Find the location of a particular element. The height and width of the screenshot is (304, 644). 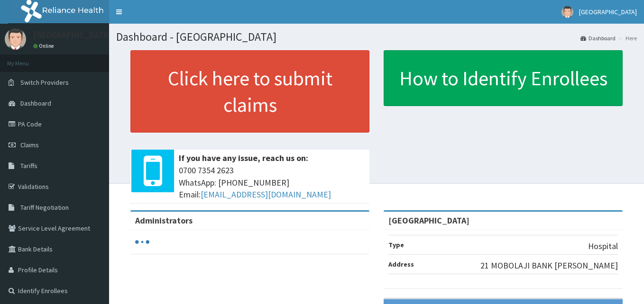

span: Tariffs is located at coordinates (29, 166).